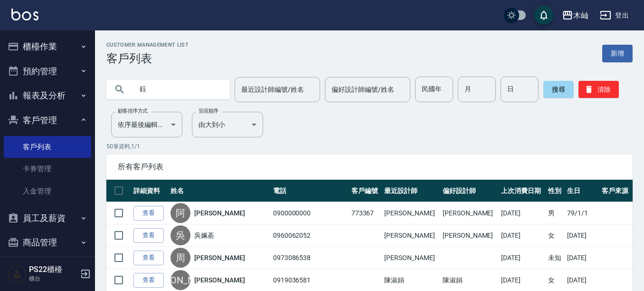 The height and width of the screenshot is (291, 644). What do you see at coordinates (53, 279) in the screenshot?
I see `p: 櫃台` at bounding box center [53, 279].